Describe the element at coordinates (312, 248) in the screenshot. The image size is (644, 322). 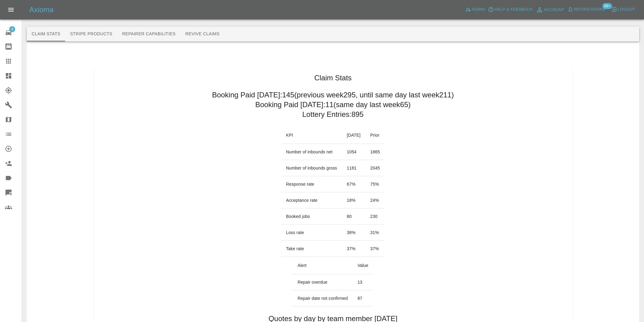
I see `td: Take rate` at that location.